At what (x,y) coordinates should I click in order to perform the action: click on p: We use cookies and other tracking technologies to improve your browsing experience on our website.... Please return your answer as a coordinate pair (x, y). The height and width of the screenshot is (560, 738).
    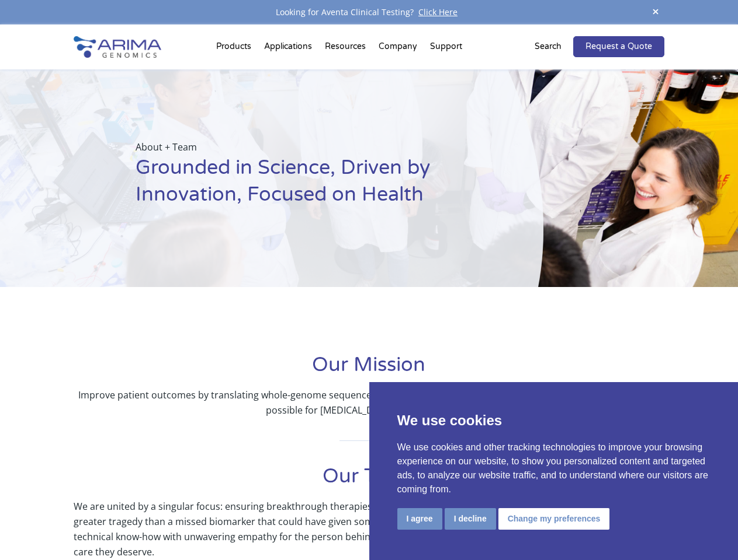
    Looking at the image, I should click on (554, 469).